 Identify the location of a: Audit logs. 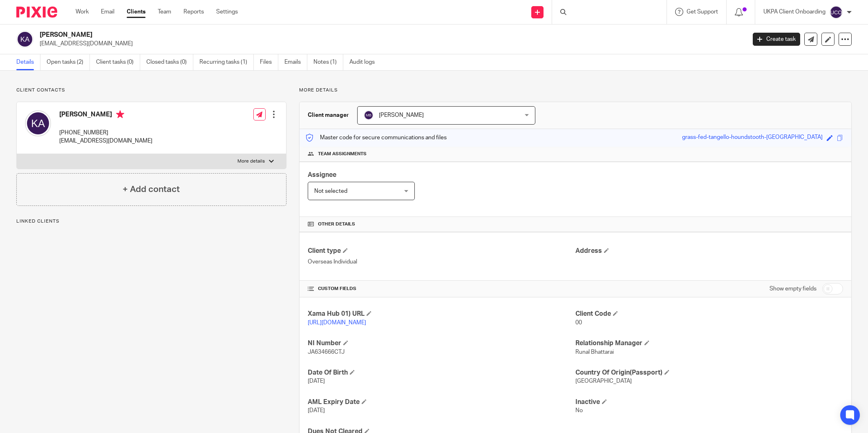
(365, 62).